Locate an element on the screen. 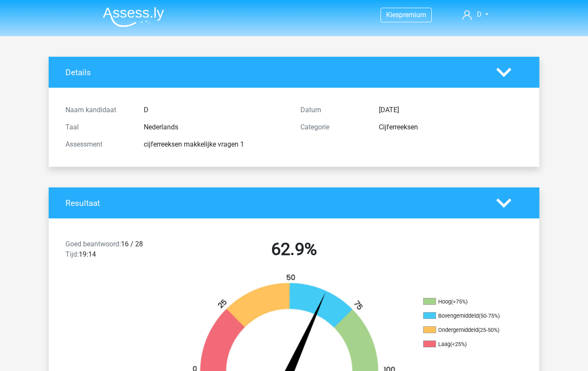  li: Bovengemiddeld is located at coordinates (466, 316).